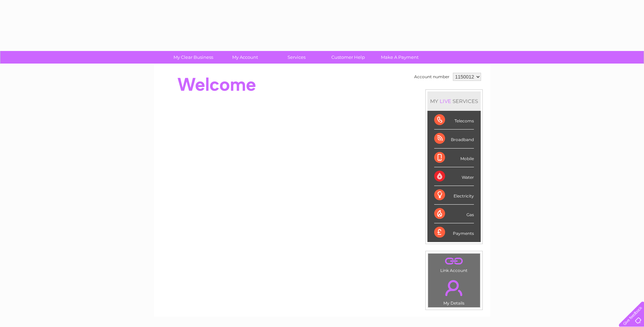 Image resolution: width=644 pixels, height=327 pixels. I want to click on div: LIVE, so click(445, 101).